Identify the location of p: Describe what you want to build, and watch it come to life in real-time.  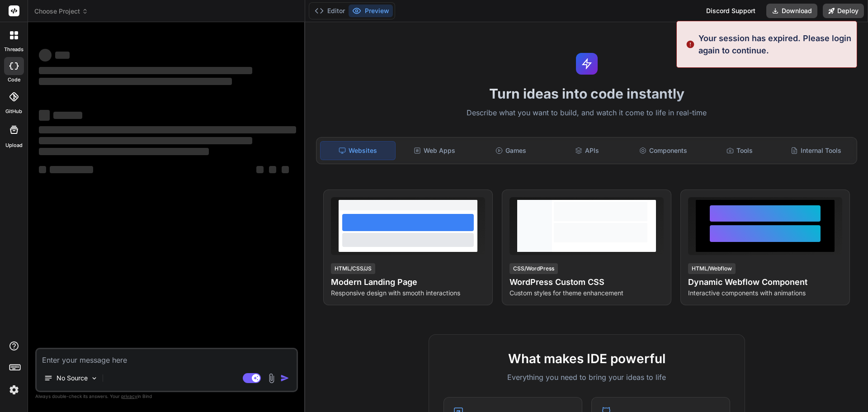
(586, 113).